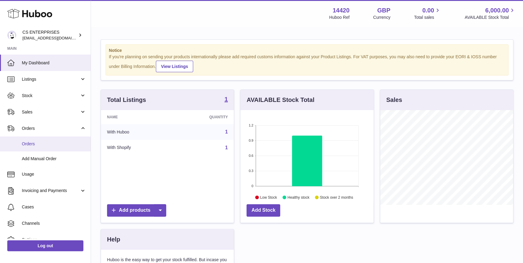 Image resolution: width=523 pixels, height=263 pixels. I want to click on span: Total sales, so click(427, 17).